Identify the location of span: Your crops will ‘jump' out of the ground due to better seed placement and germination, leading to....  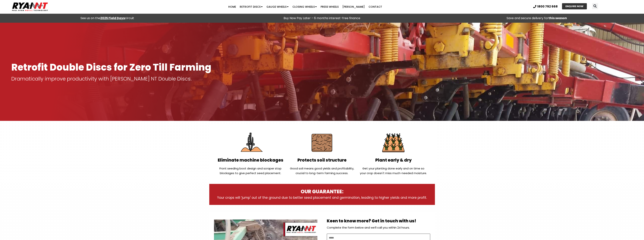
(322, 198).